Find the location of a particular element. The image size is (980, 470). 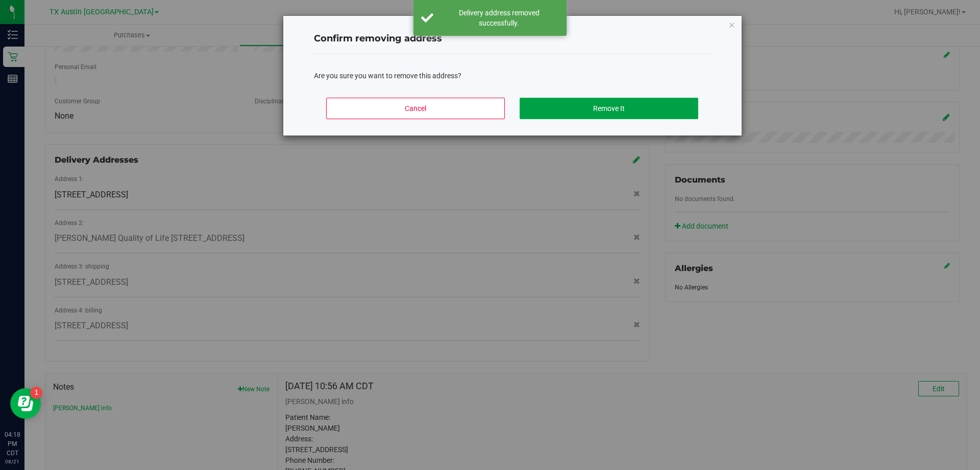

button: Close modal is located at coordinates (732, 25).